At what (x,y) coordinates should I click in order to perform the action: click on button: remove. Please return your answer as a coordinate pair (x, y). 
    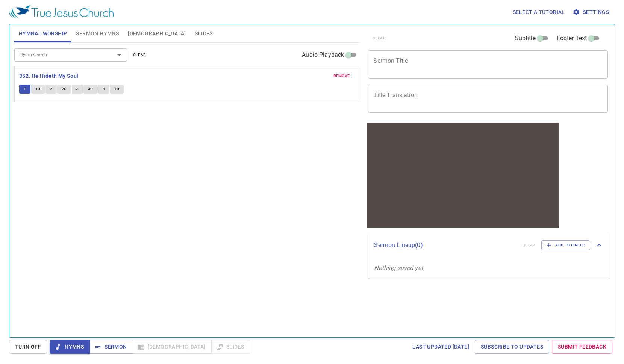
    Looking at the image, I should click on (342, 76).